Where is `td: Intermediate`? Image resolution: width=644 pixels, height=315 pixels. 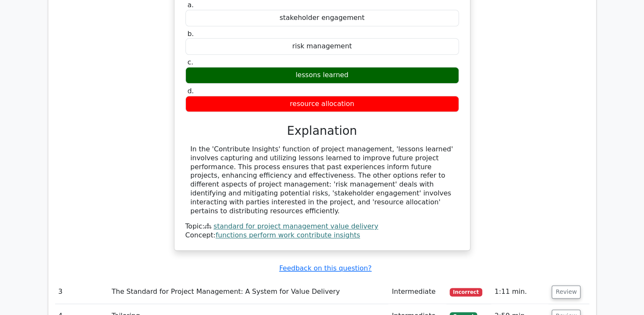 td: Intermediate is located at coordinates (417, 292).